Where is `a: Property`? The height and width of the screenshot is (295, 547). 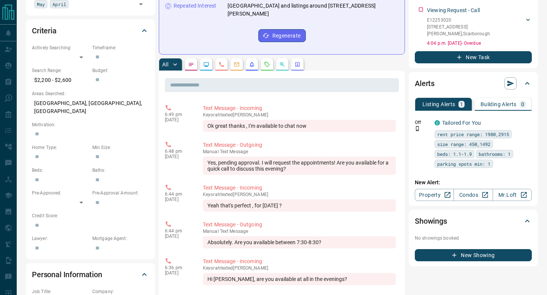
a: Property is located at coordinates (434, 195).